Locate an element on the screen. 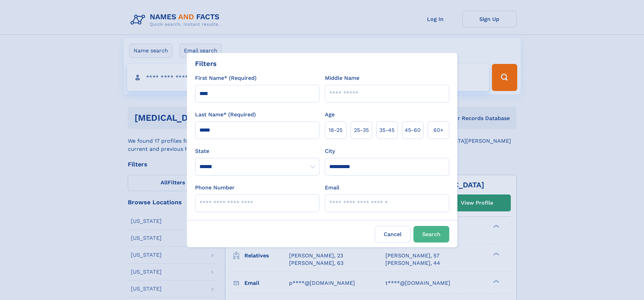 Image resolution: width=644 pixels, height=300 pixels. label: Cancel is located at coordinates (392, 234).